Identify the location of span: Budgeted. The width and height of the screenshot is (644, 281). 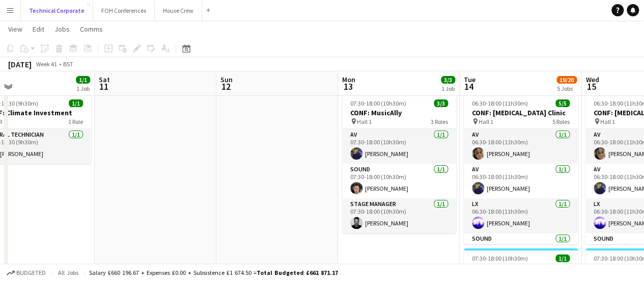
(31, 273).